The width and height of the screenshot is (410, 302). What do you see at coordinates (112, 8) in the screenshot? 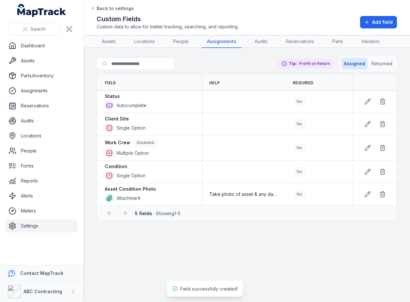
I see `a: Back to settings` at bounding box center [112, 8].